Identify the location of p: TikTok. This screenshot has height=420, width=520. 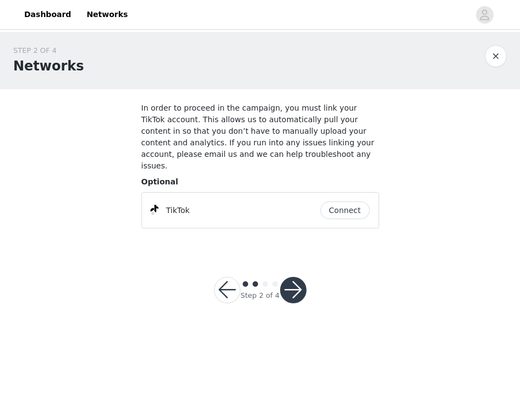
(178, 210).